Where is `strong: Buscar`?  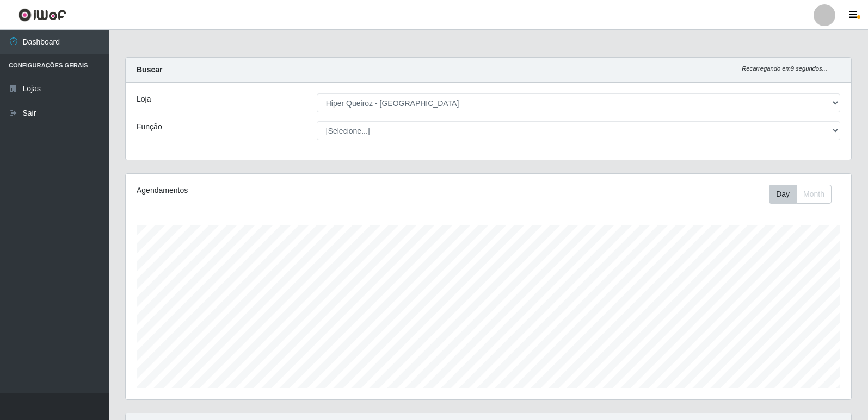 strong: Buscar is located at coordinates (149, 69).